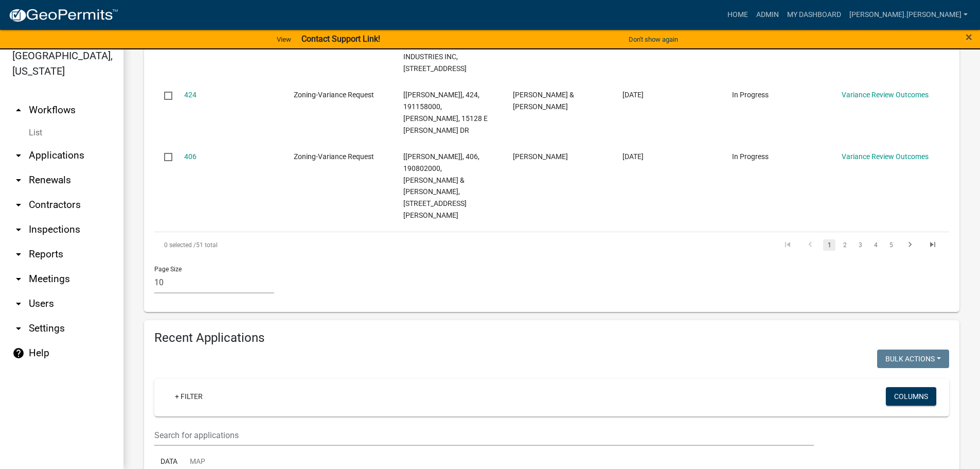  Describe the element at coordinates (811, 245) in the screenshot. I see `a: go to previous page` at that location.